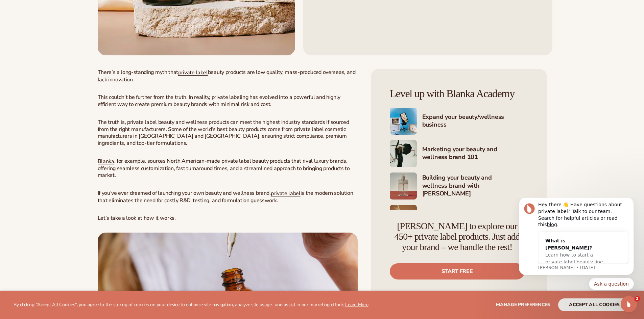 The image size is (644, 319). What do you see at coordinates (75, 70) in the screenshot?
I see `p: Message from Lee, sent 4d ago` at bounding box center [75, 70].